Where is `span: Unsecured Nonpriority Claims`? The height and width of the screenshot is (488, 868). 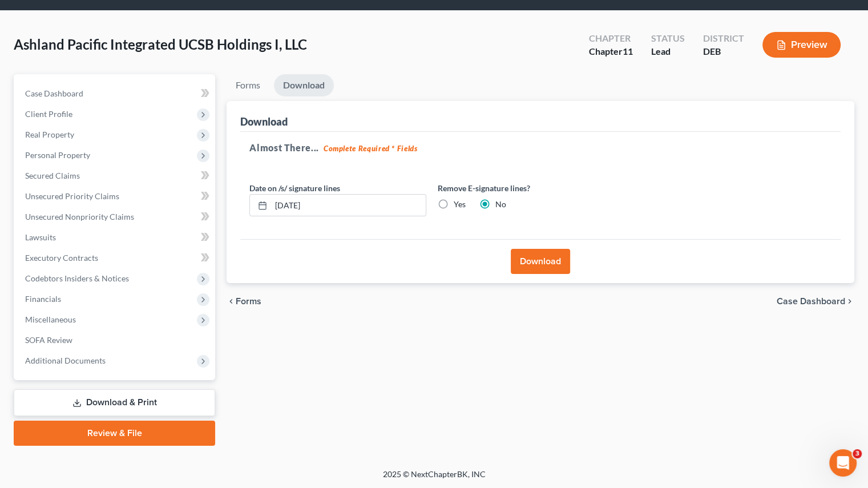 span: Unsecured Nonpriority Claims is located at coordinates (79, 217).